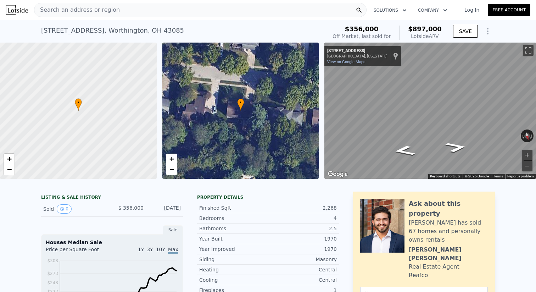 The height and width of the screenshot is (292, 536). I want to click on span: Search an address or region, so click(77, 10).